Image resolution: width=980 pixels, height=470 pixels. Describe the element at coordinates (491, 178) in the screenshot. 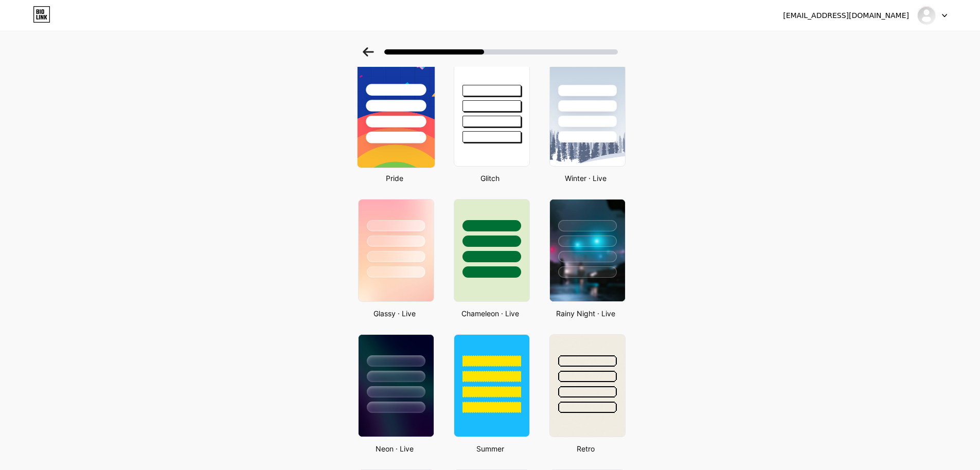

I see `div: Glitch` at that location.